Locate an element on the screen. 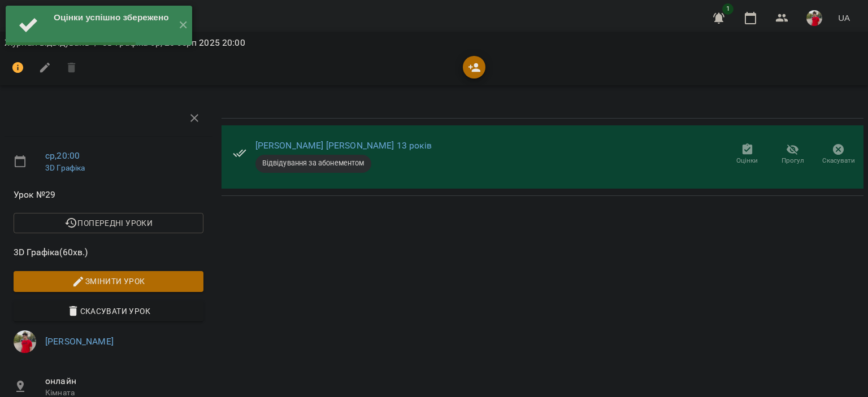  span: Прогул is located at coordinates (793, 160).